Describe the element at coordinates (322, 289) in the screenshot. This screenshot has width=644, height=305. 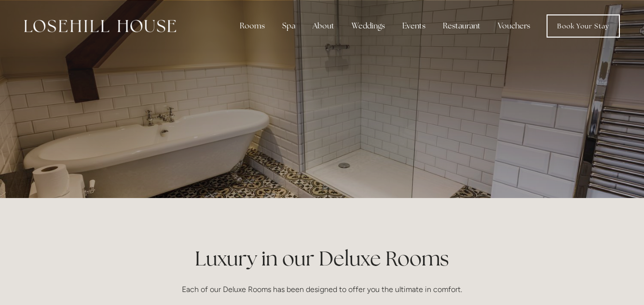
I see `p: Each of our Deluxe Rooms has been designed to offer you the ultimate in comfort.` at that location.